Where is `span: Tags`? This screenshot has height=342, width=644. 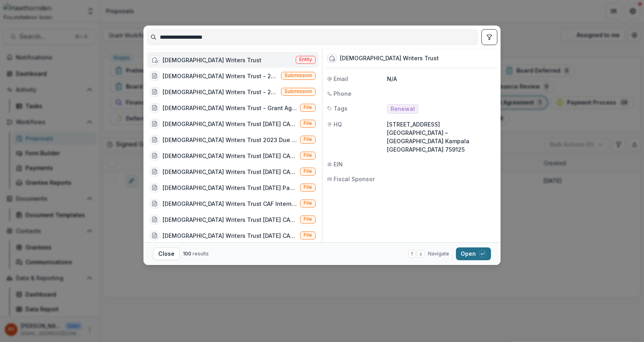
span: Tags is located at coordinates (341, 108).